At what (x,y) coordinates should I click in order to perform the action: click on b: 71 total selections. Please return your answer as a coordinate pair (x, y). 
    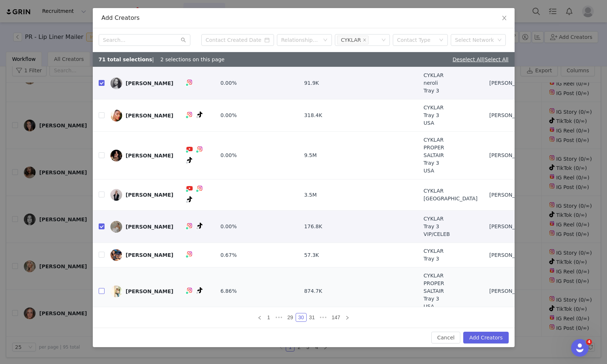
    Looking at the image, I should click on (125, 60).